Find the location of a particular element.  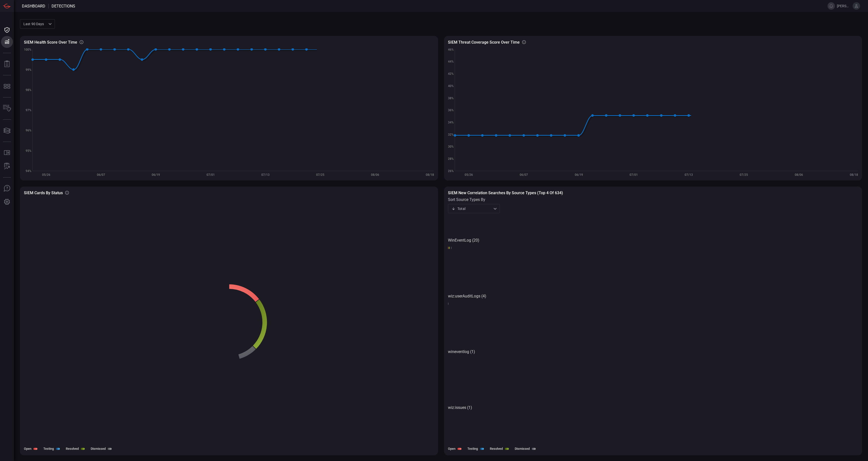

button: ALERT ANALYSIS is located at coordinates (7, 166).